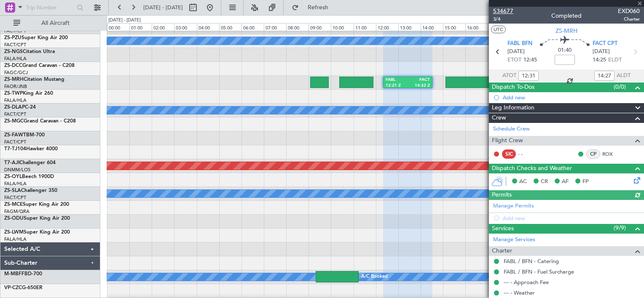 The width and height of the screenshot is (644, 298). What do you see at coordinates (619, 86) in the screenshot?
I see `span: (0/0)` at bounding box center [619, 86].